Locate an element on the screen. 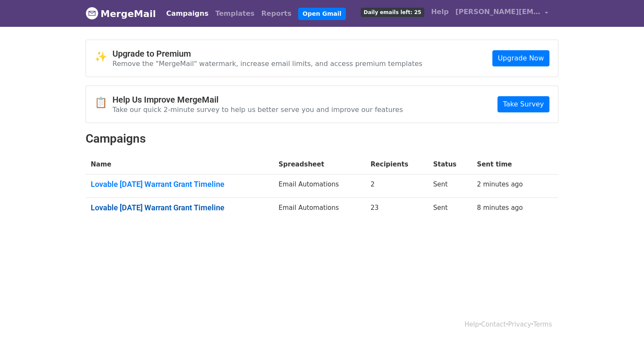  div: Chatt-widget is located at coordinates (623, 320).